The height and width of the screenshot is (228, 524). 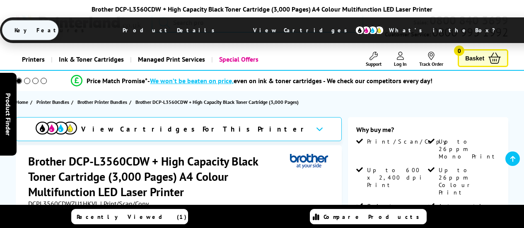 What do you see at coordinates (373, 217) in the screenshot?
I see `span: Compare Products` at bounding box center [373, 217].